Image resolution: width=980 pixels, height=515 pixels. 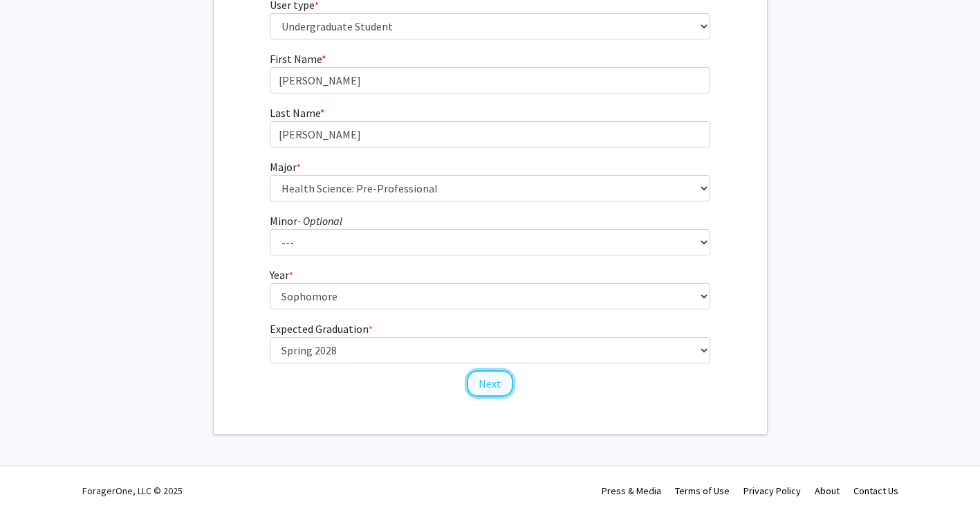 What do you see at coordinates (490, 383) in the screenshot?
I see `button: Next` at bounding box center [490, 383].